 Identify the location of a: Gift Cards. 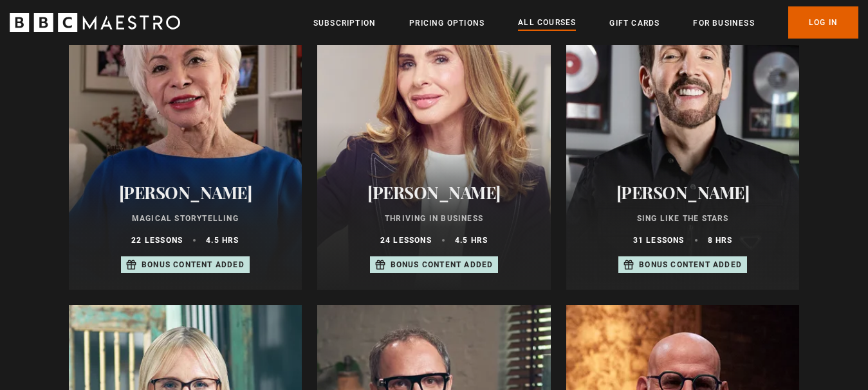
(634, 23).